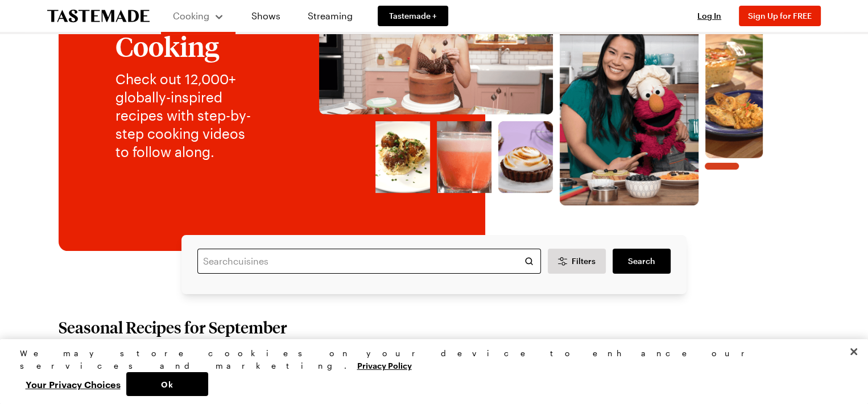 The image size is (868, 404). Describe the element at coordinates (73, 384) in the screenshot. I see `button: Your Privacy Choices` at that location.